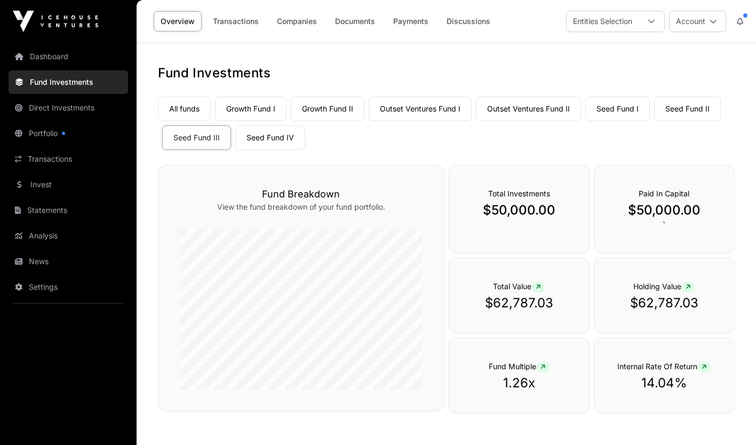  I want to click on span: Internal Rate Of Return, so click(663, 366).